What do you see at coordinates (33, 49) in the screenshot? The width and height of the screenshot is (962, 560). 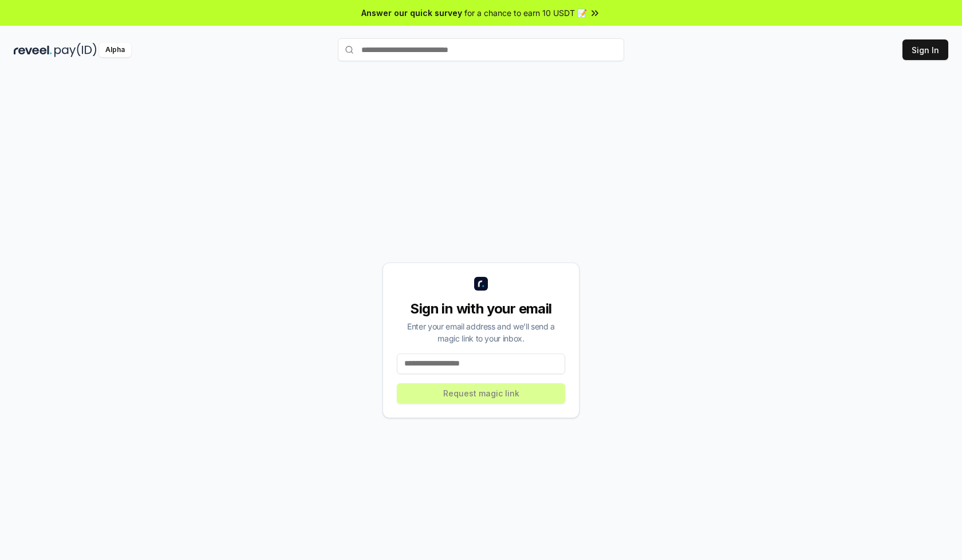 I see `img: reveel_dark` at bounding box center [33, 49].